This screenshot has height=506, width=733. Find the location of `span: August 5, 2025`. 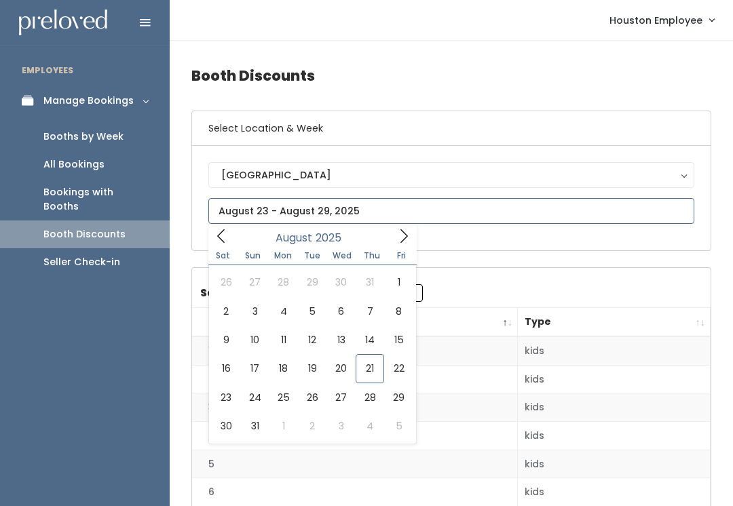

span: August 5, 2025 is located at coordinates (312, 312).